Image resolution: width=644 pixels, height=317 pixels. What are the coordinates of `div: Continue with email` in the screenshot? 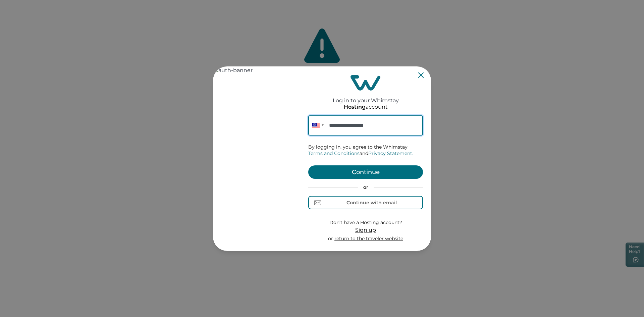 It's located at (372, 203).